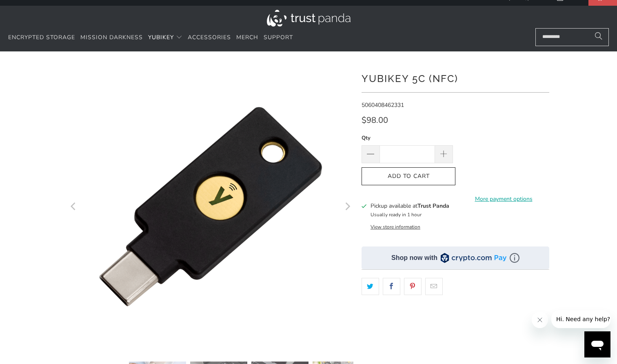  What do you see at coordinates (161, 37) in the screenshot?
I see `span: YubiKey` at bounding box center [161, 37].